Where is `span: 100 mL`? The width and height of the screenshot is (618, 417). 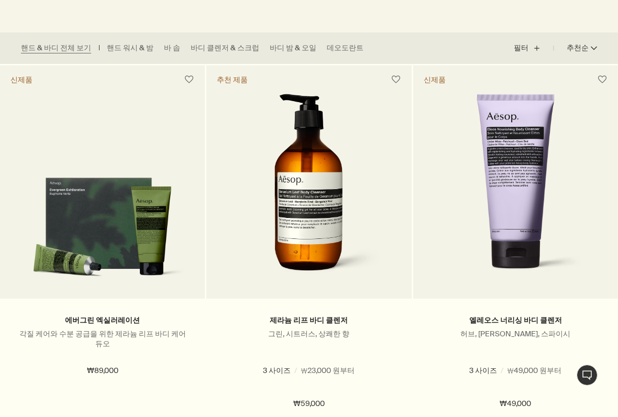
span: 100 mL is located at coordinates (312, 385).